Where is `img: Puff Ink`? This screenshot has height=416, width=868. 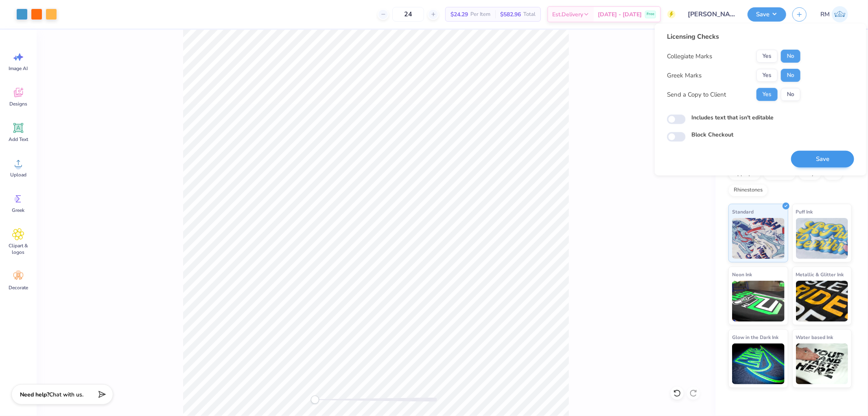 img: Puff Ink is located at coordinates (822, 238).